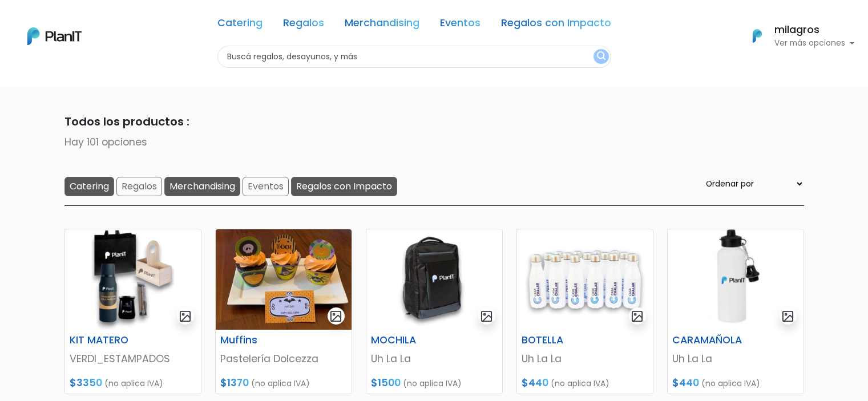  Describe the element at coordinates (283, 311) in the screenshot. I see `a: gallery-light Muffins Pastelería Dolcezza $1370 (no aplica IVA)` at that location.